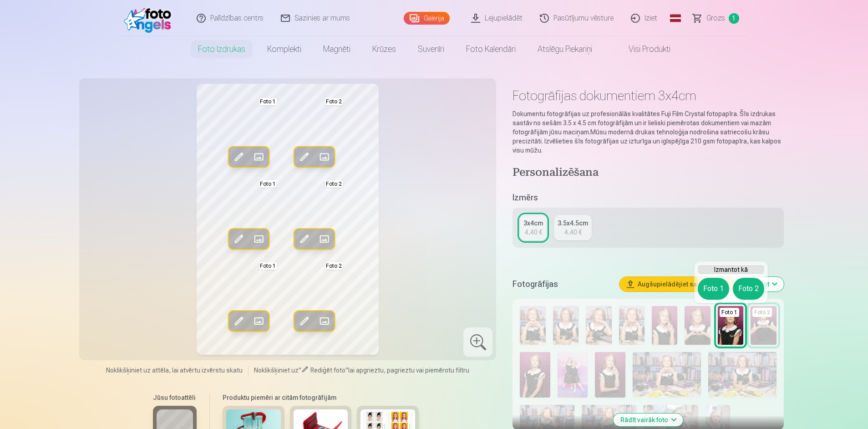  I want to click on a: Atslēgu piekariņi, so click(565, 49).